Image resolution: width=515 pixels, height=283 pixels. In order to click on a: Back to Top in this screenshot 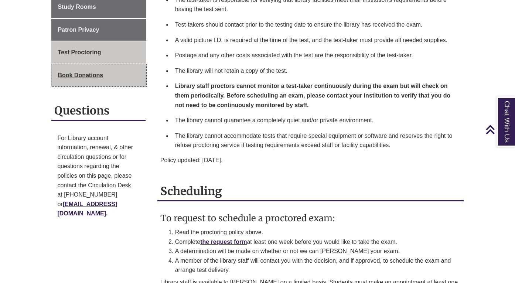, I will do `click(499, 129)`.